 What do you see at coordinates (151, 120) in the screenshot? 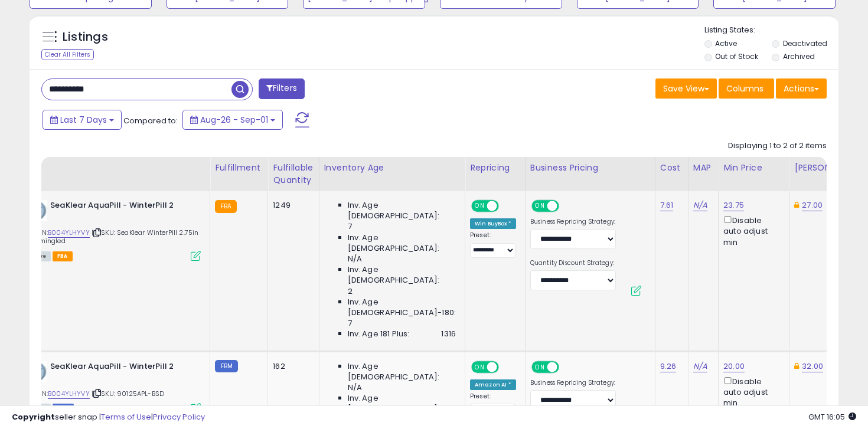
I see `span: Compared to:` at bounding box center [151, 120].